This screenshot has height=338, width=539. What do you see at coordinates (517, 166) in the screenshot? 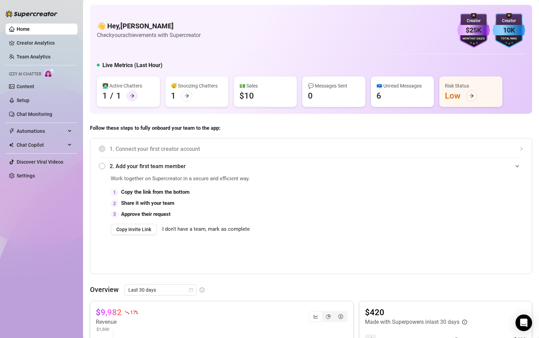
I see `span: expanded` at bounding box center [517, 166].